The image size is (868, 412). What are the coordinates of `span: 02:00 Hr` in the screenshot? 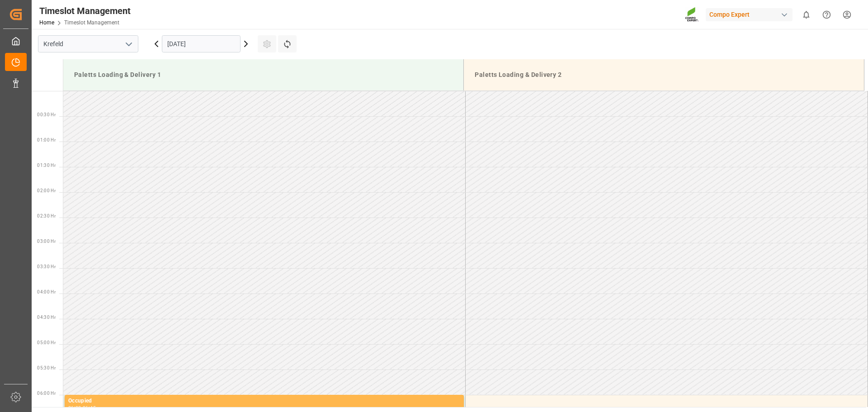 It's located at (46, 190).